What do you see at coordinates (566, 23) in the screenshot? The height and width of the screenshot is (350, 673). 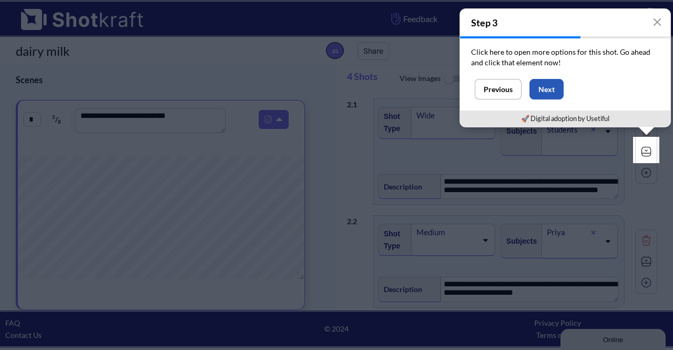 I see `h4: Step 3` at bounding box center [566, 23].